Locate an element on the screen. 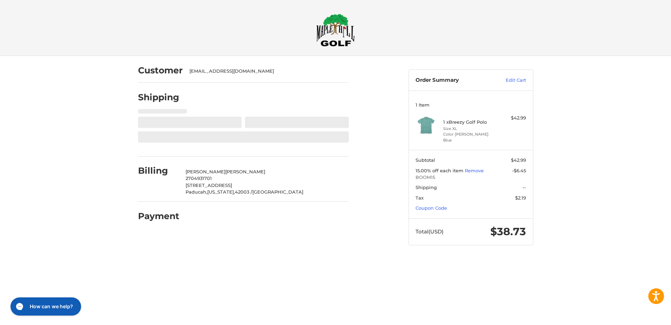 This screenshot has height=325, width=671. span: $2.19 is located at coordinates (520, 198).